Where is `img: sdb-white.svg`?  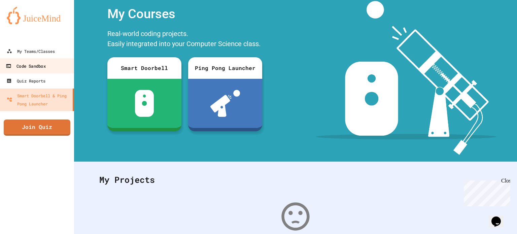 img: sdb-white.svg is located at coordinates (144, 103).